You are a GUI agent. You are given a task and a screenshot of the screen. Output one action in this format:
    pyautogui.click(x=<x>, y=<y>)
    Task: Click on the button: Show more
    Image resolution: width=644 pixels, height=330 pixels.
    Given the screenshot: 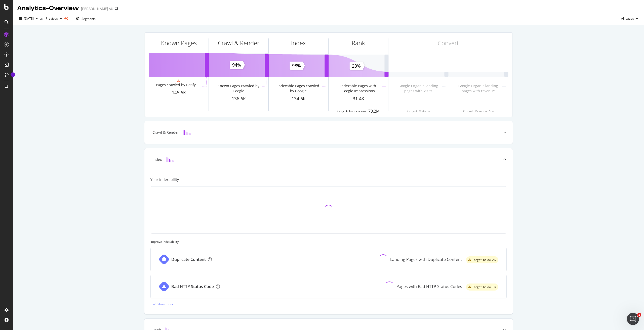 What is the action you would take?
    pyautogui.click(x=162, y=304)
    